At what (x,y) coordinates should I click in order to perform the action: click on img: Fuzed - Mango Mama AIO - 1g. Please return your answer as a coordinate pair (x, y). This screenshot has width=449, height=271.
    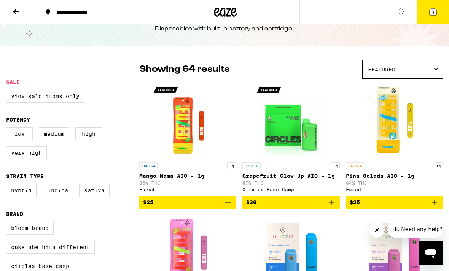
    Looking at the image, I should click on (188, 121).